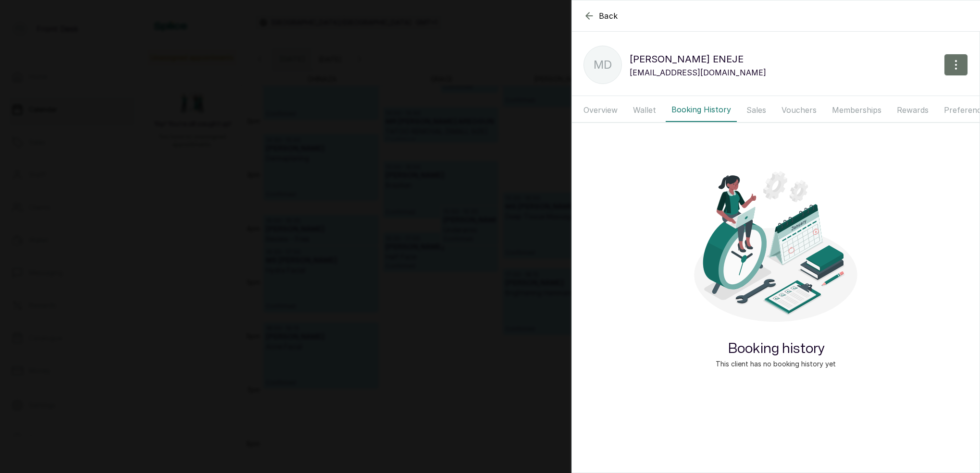  What do you see at coordinates (799, 110) in the screenshot?
I see `button: Vouchers` at bounding box center [799, 110].